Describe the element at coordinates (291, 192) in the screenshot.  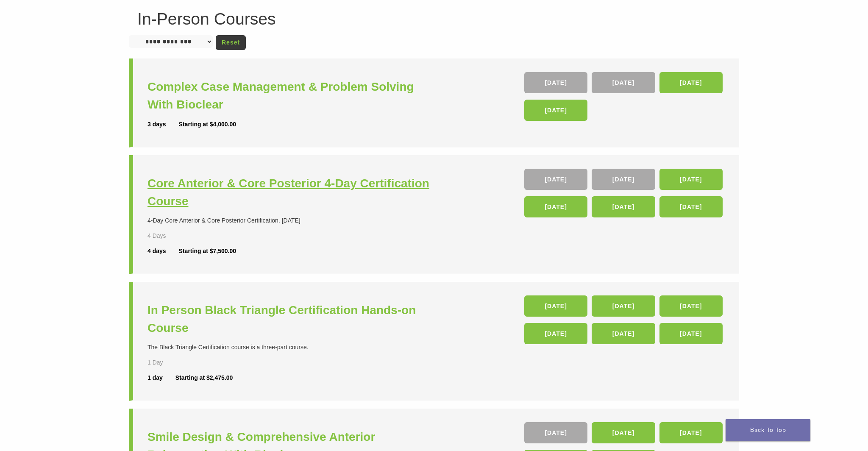
I see `h3: Core Anterior & Core Posterior 4-Day Certification Course` at that location.